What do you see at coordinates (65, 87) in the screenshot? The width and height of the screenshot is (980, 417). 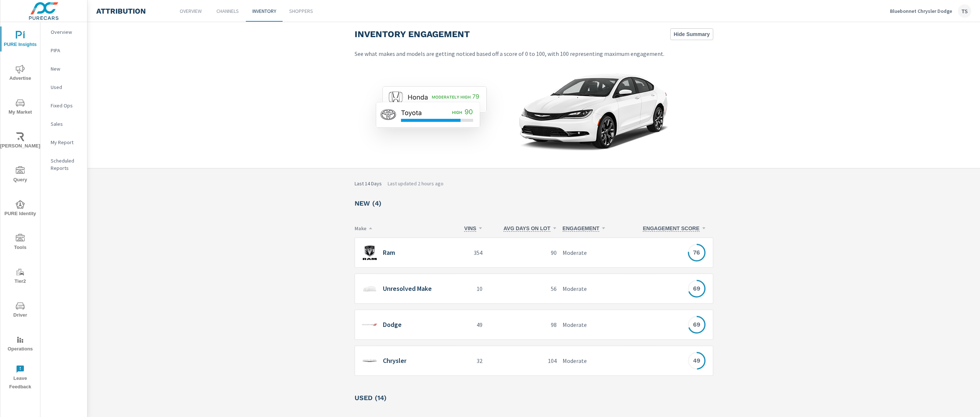 I see `p: Used` at bounding box center [65, 87].